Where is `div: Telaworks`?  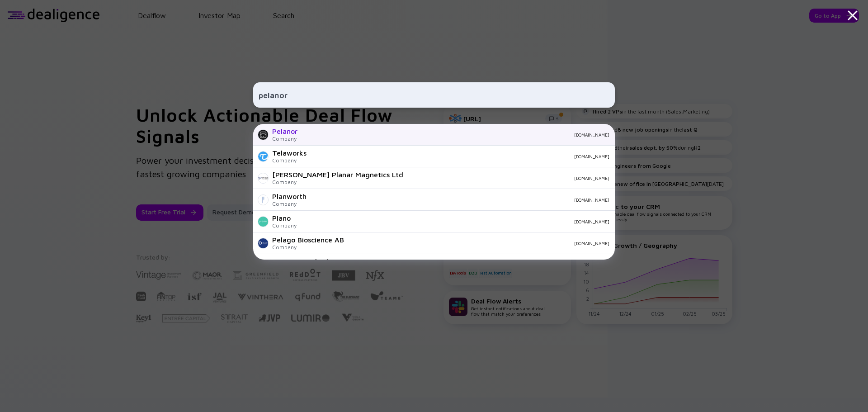 div: Telaworks is located at coordinates (290, 153).